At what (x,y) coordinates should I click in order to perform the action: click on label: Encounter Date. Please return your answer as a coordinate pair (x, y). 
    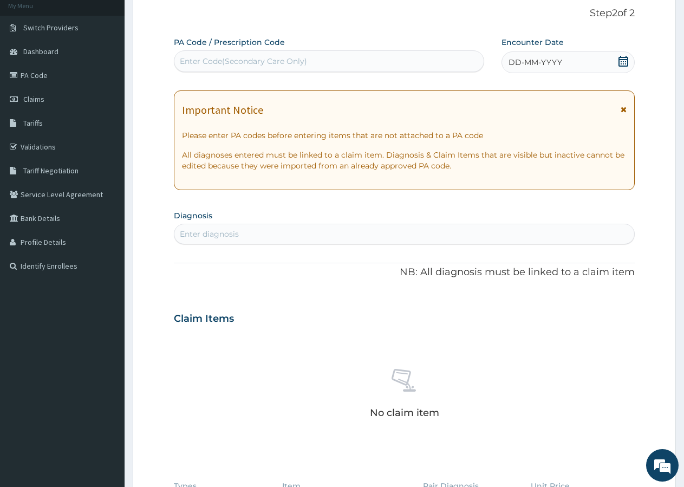
    Looking at the image, I should click on (532, 42).